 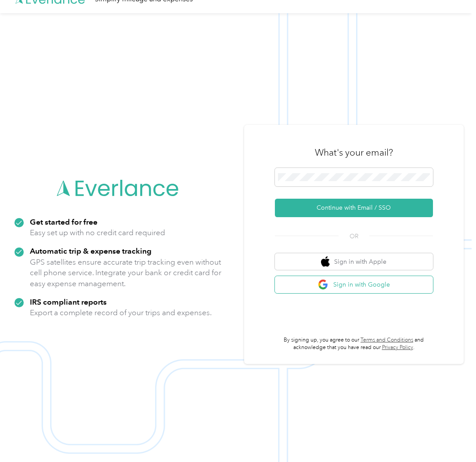 What do you see at coordinates (354, 284) in the screenshot?
I see `button: google logoSign in with Google` at bounding box center [354, 284].